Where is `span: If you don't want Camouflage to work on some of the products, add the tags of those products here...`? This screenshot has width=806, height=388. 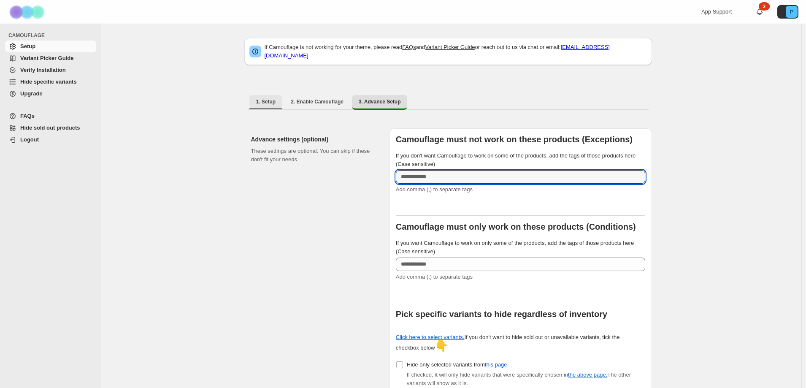 span: If you don't want Camouflage to work on some of the products, add the tags of those products here... is located at coordinates (516, 160).